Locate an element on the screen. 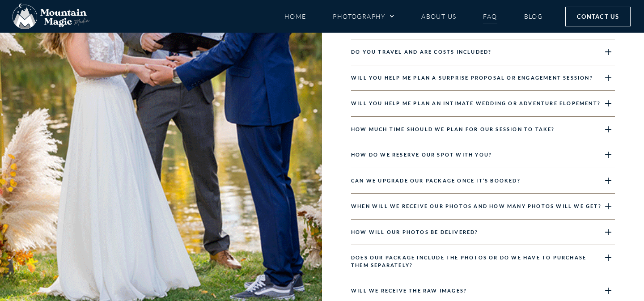 This screenshot has width=644, height=301. span: Contact Us is located at coordinates (598, 16).